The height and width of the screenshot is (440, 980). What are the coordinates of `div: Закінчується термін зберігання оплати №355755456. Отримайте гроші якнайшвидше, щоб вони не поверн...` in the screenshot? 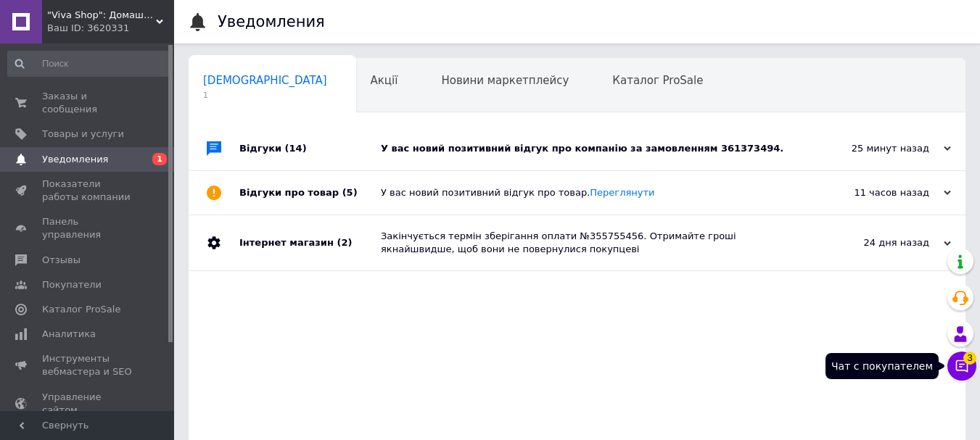 It's located at (594, 243).